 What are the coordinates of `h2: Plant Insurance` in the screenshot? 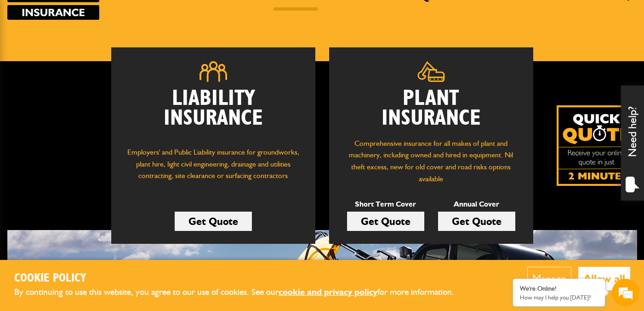 It's located at (431, 108).